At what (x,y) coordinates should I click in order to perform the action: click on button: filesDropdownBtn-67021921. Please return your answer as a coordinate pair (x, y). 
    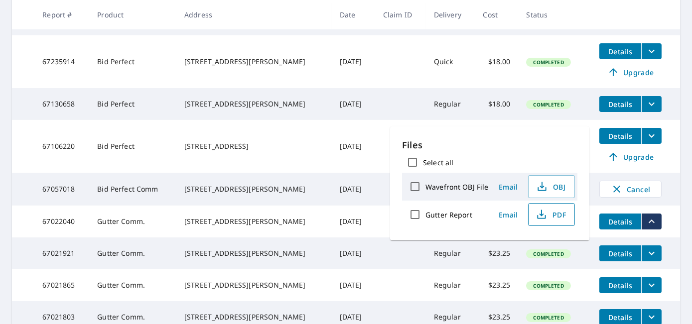
    Looking at the image, I should click on (651, 254).